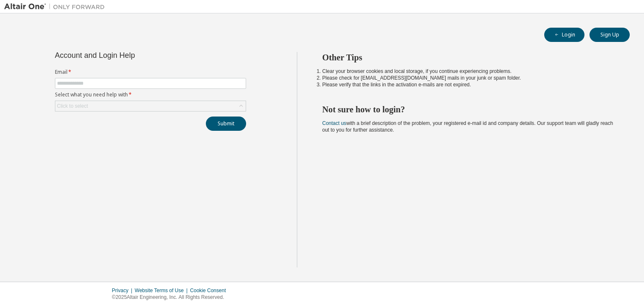 The width and height of the screenshot is (644, 306). Describe the element at coordinates (151, 72) in the screenshot. I see `label: Email` at that location.